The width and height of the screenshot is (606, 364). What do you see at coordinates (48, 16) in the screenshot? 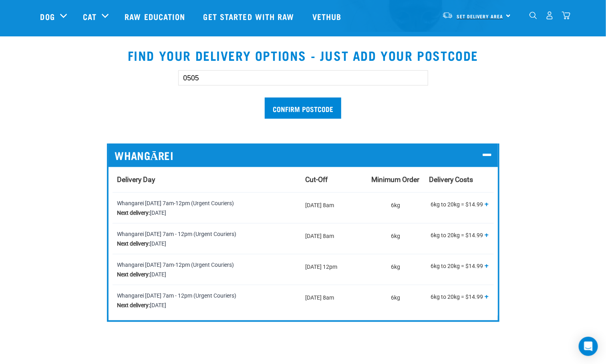
I see `a: Dog` at bounding box center [48, 16].